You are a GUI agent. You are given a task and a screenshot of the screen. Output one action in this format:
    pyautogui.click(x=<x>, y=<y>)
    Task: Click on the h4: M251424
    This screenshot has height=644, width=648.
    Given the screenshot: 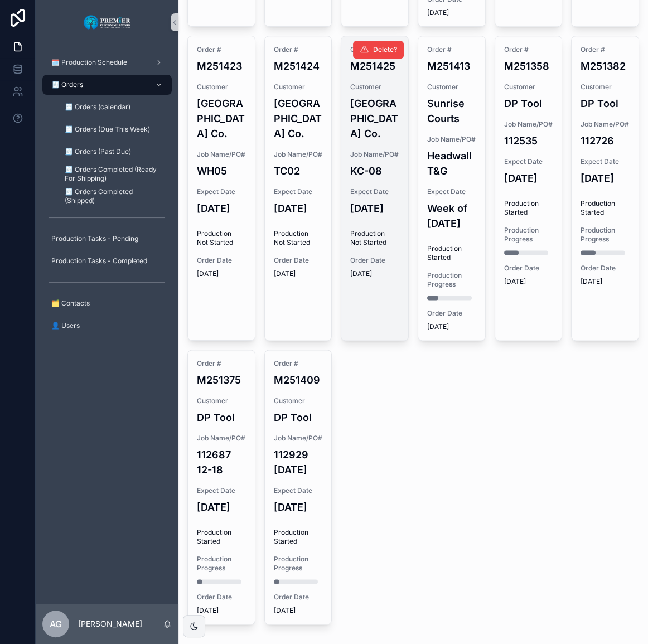 What is the action you would take?
    pyautogui.click(x=298, y=66)
    